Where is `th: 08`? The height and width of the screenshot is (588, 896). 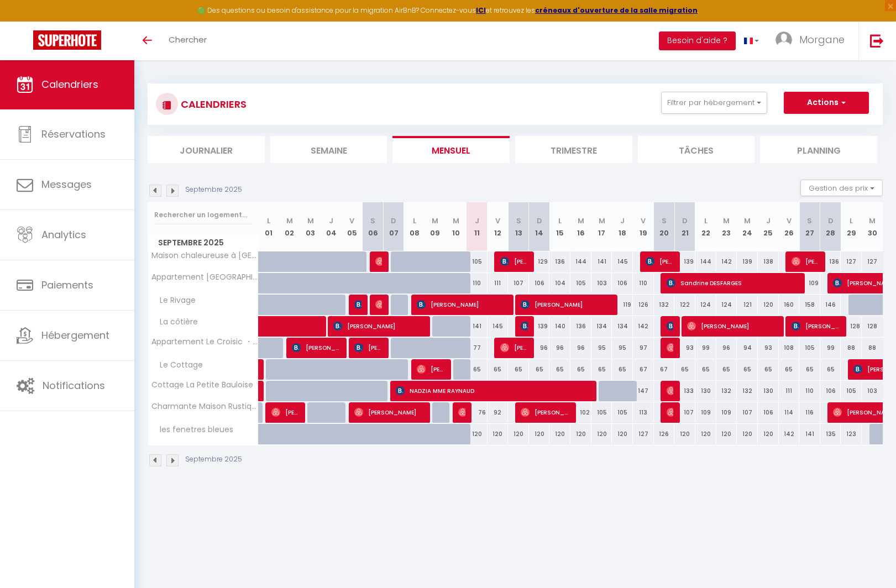
th: 08 is located at coordinates (415, 226).